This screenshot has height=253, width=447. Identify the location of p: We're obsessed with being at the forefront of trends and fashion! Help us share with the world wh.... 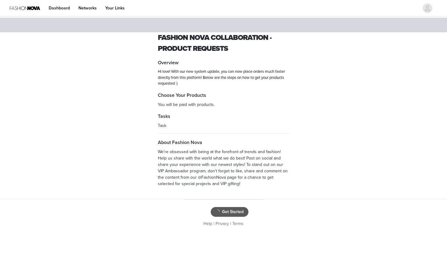
(224, 168).